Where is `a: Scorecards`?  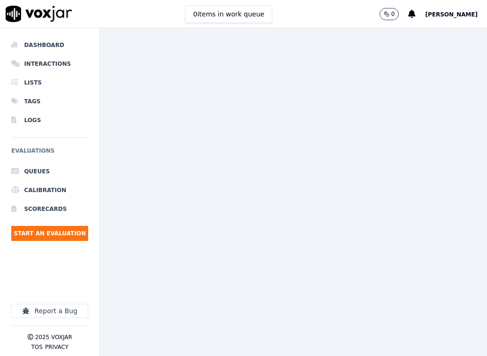
a: Scorecards is located at coordinates (50, 209).